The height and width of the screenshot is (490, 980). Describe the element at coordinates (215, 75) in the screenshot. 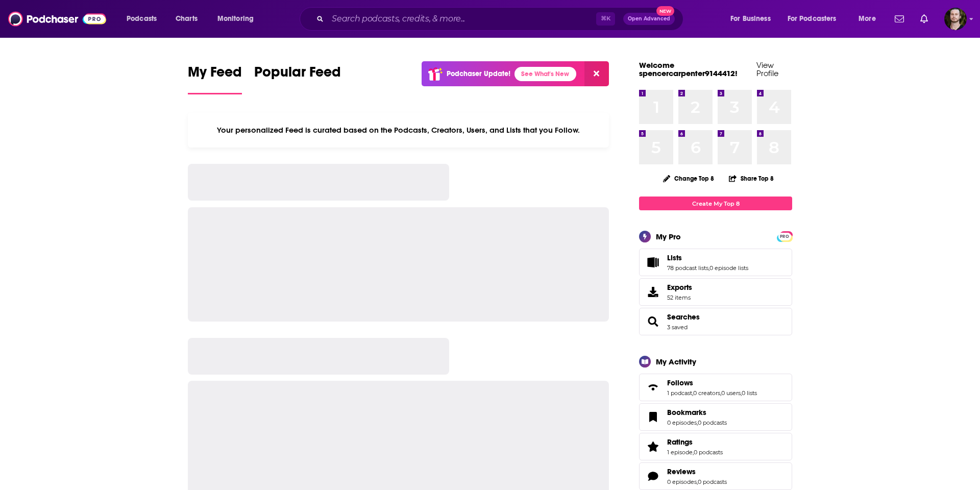

I see `span: My Feed` at that location.